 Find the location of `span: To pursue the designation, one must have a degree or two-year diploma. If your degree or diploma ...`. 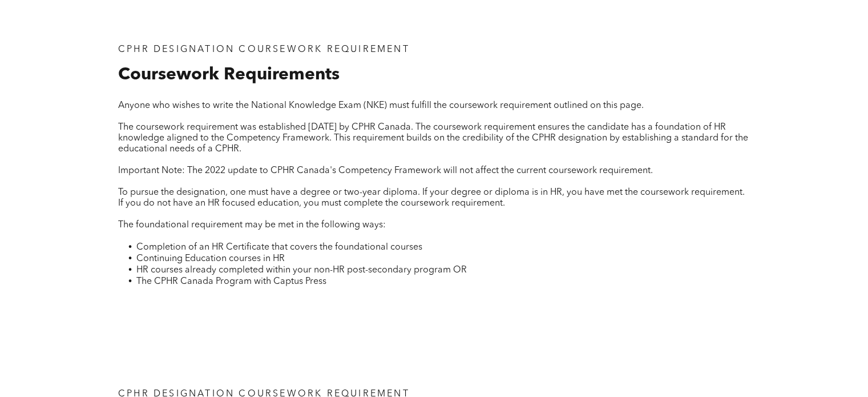

span: To pursue the designation, one must have a degree or two-year diploma. If your degree or diploma ... is located at coordinates (431, 198).